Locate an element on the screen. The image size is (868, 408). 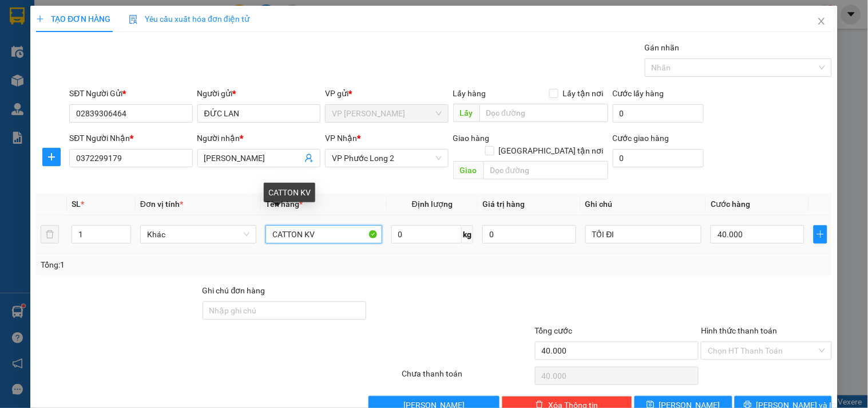
span: Giá trị hàng is located at coordinates (504, 204).